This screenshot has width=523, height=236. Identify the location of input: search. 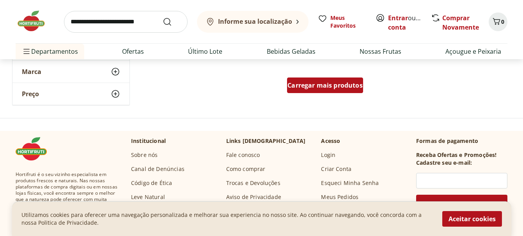
(126, 22).